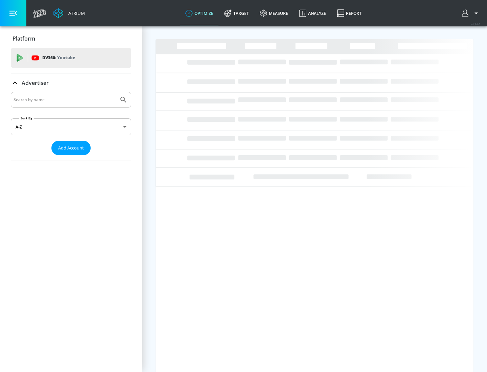  I want to click on div: A-Z, so click(71, 127).